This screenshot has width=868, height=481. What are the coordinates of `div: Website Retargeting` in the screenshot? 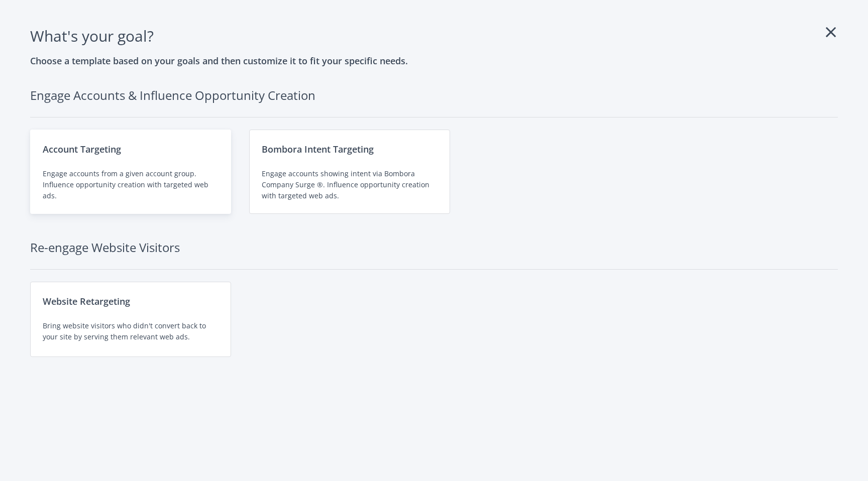 It's located at (130, 301).